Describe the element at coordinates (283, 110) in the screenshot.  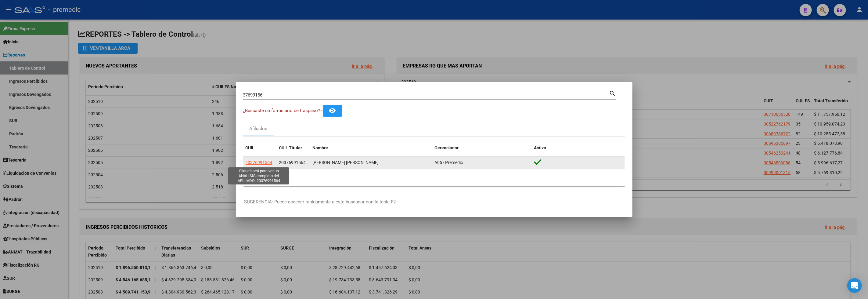
I see `span: ¿Buscaste un formulario de traspaso? -` at that location.